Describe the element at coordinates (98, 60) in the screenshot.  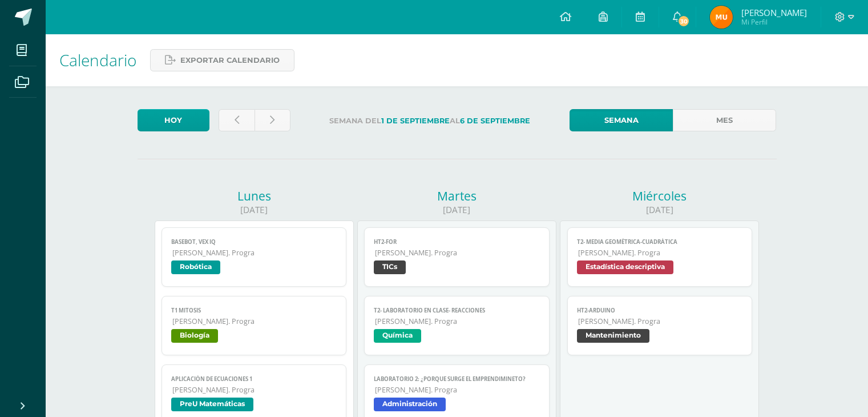
I see `span: Calendario` at that location.